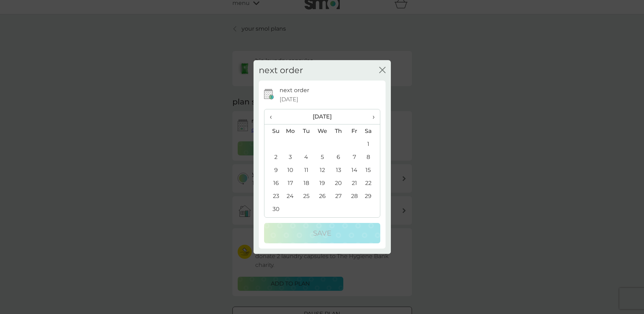 Image resolution: width=644 pixels, height=314 pixels. What do you see at coordinates (371, 144) in the screenshot?
I see `td: 1` at bounding box center [371, 144].